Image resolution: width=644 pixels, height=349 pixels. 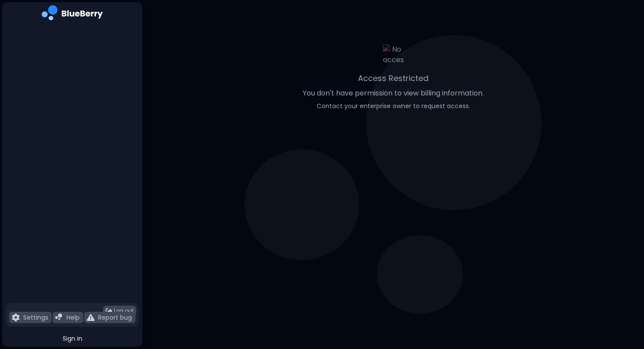 I want to click on img: No access, so click(x=393, y=55).